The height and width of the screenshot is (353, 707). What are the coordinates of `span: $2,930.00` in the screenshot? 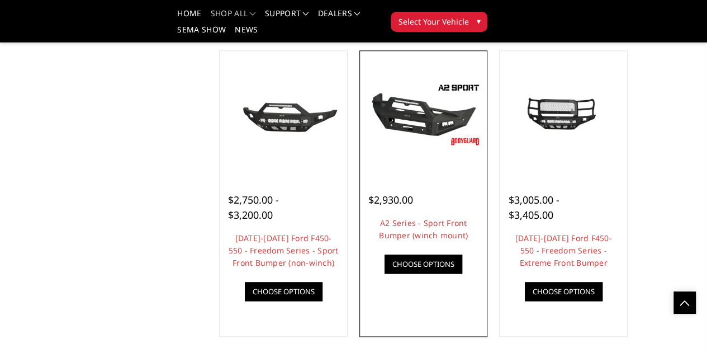 It's located at (391, 200).